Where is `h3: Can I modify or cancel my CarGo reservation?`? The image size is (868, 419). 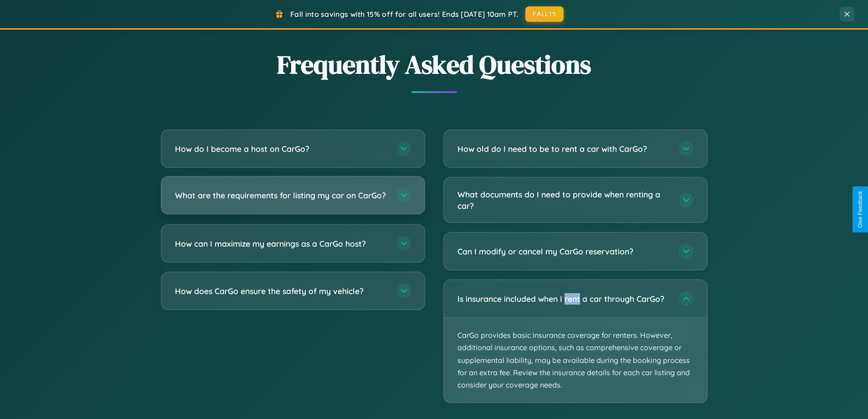 h3: Can I modify or cancel my CarGo reservation? is located at coordinates (563, 251).